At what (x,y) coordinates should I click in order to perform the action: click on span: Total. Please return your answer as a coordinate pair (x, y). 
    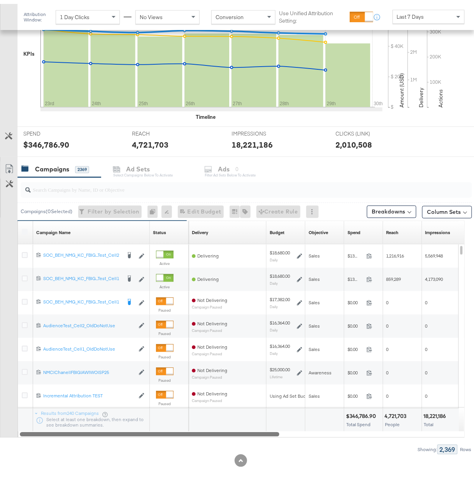
    Looking at the image, I should click on (429, 420).